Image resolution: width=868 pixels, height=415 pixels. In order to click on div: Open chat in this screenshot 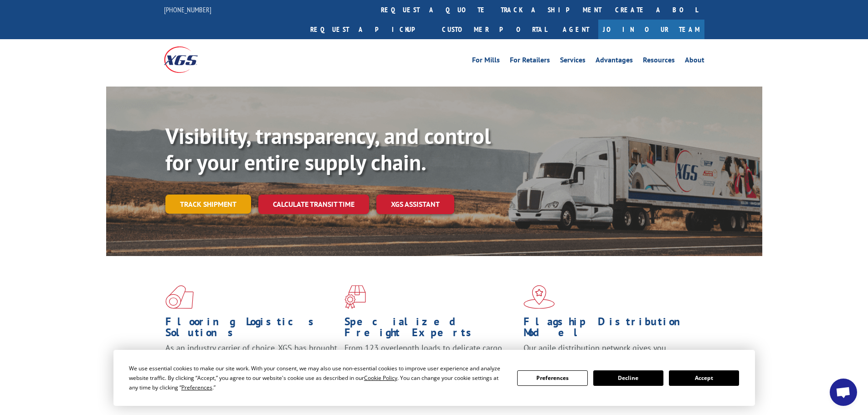, I will do `click(843, 392)`.